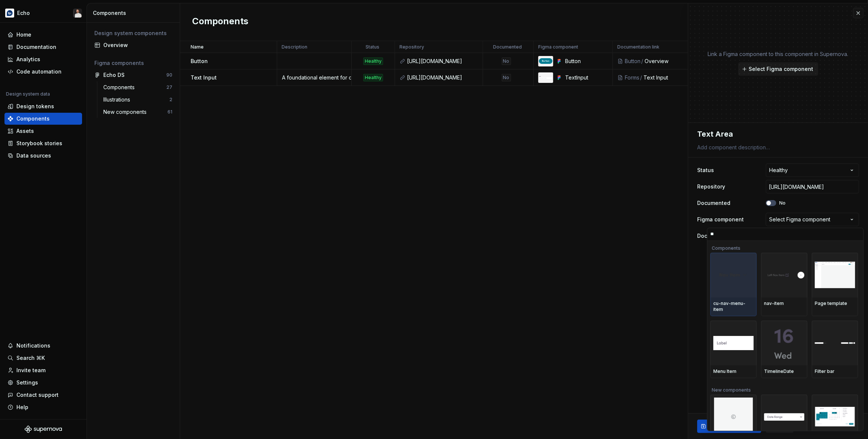 The width and height of the screenshot is (868, 439). I want to click on div: TimelineDate, so click(784, 372).